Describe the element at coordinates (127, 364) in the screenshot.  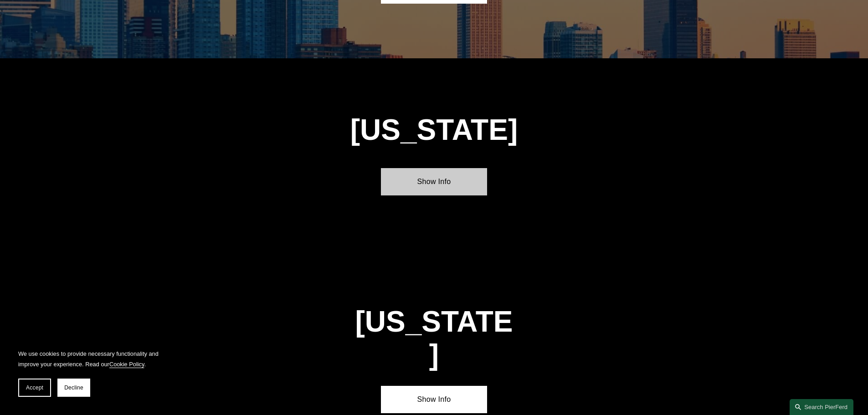
I see `a: Cookie Policy` at that location.